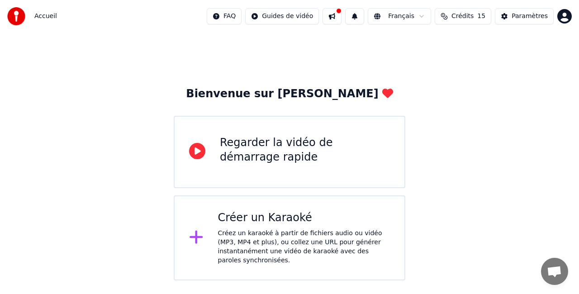 This screenshot has width=579, height=294. I want to click on a: Ouvrir le chat, so click(555, 271).